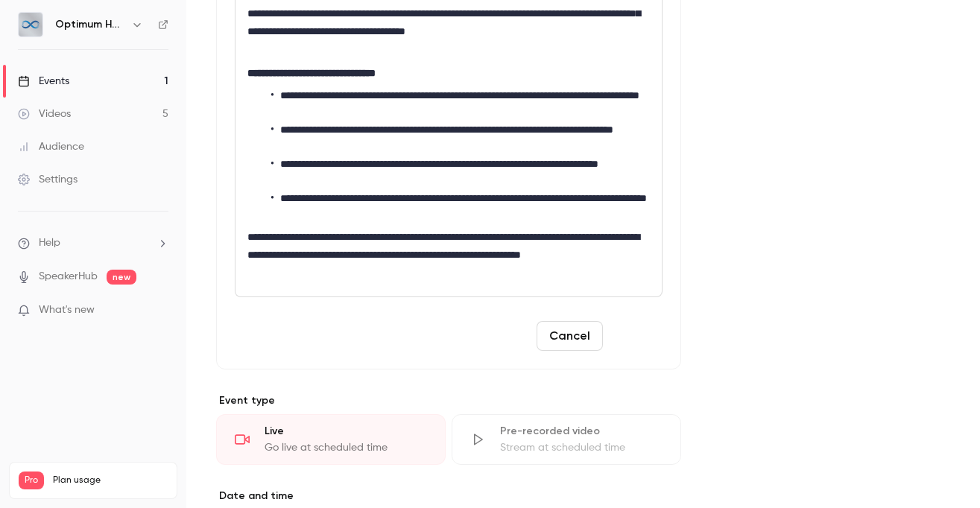  I want to click on div: Live, so click(346, 431).